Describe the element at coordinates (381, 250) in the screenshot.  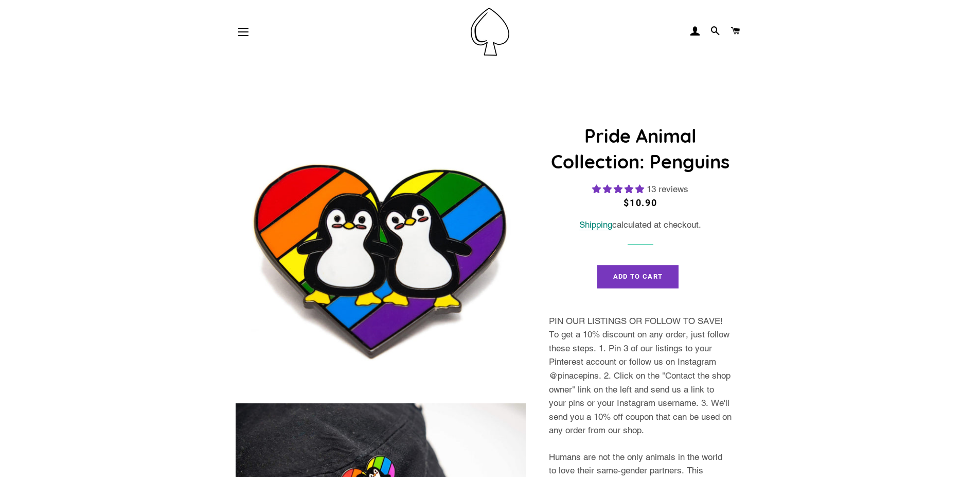
I see `img: Penguins Pride Animal Collection Enamel Pin Badge Rainbow LGBTQ Gift For Him/Her - Pin Ace` at that location.